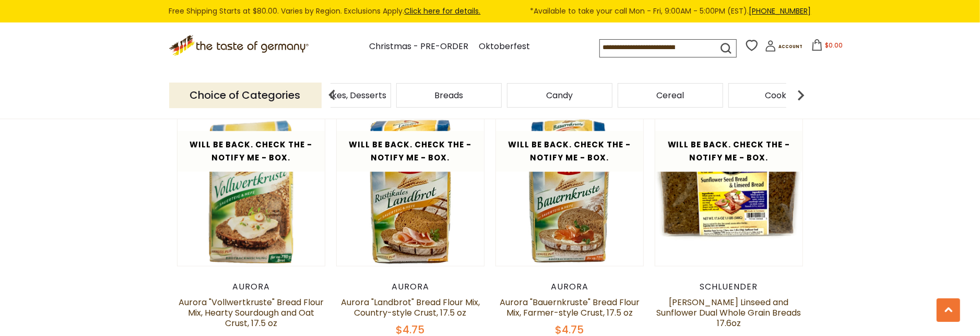  What do you see at coordinates (781, 95) in the screenshot?
I see `a: Cookies` at bounding box center [781, 95].